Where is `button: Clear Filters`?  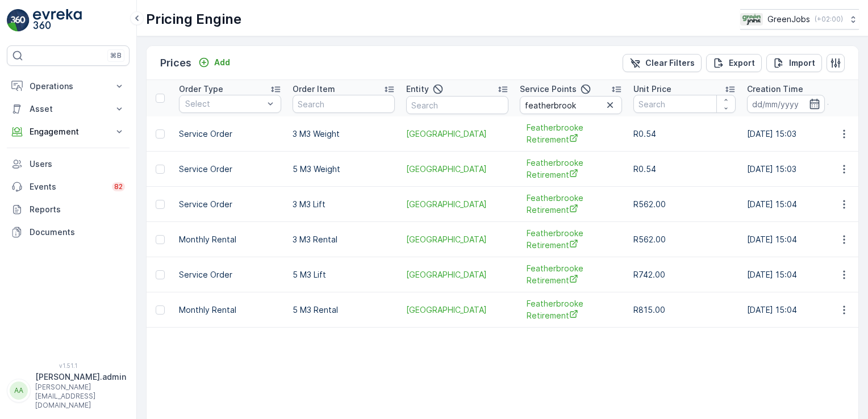
button: Clear Filters is located at coordinates (661, 63).